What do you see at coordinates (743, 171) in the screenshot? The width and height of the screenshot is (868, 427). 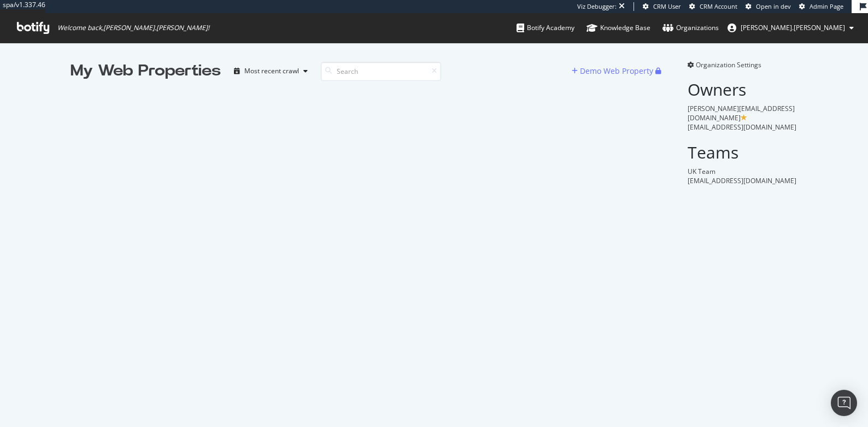 I see `div: UK Team` at bounding box center [743, 171].